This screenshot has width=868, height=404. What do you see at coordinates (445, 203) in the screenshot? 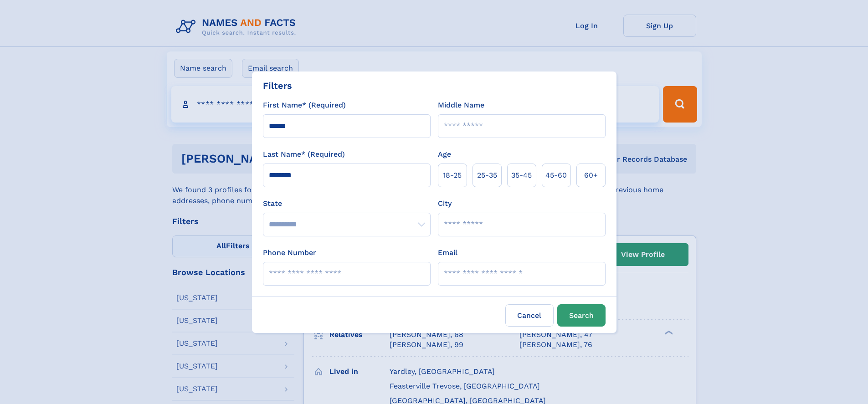
I see `label: City` at bounding box center [445, 203].